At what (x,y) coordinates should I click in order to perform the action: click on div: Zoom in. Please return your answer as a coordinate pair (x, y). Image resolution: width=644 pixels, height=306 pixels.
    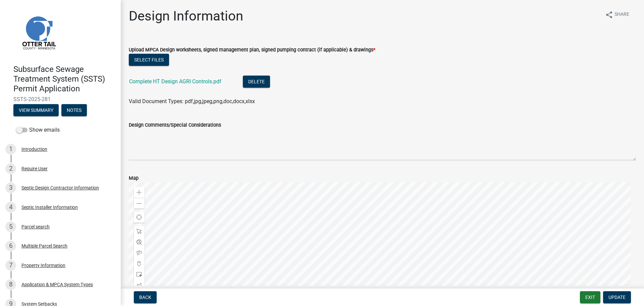
    Looking at the image, I should click on (139, 192).